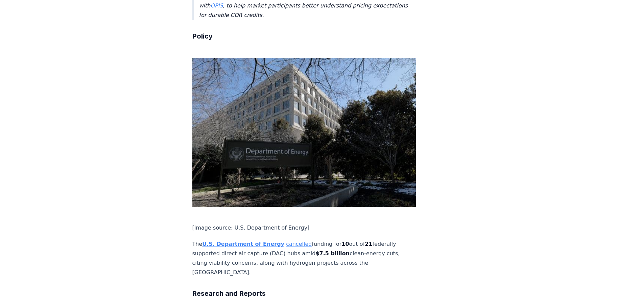  Describe the element at coordinates (332, 253) in the screenshot. I see `strong: $7.5 billion` at that location.